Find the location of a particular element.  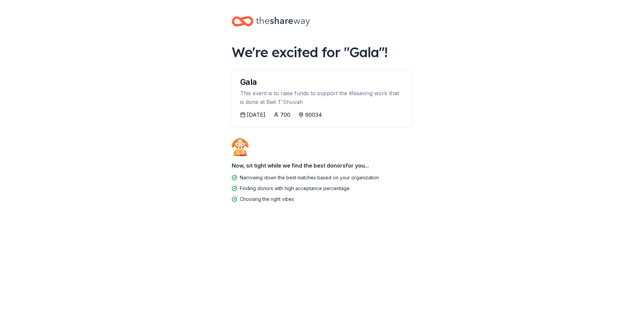

div: Now, sit tight while we find the best donors for you... is located at coordinates (322, 165).